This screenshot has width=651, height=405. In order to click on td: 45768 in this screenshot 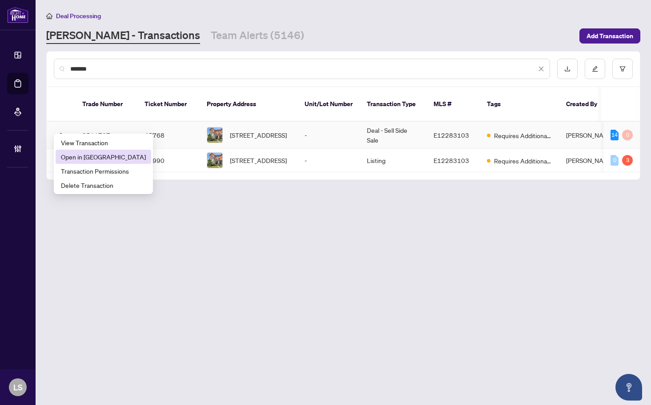, I will do `click(168, 135)`.